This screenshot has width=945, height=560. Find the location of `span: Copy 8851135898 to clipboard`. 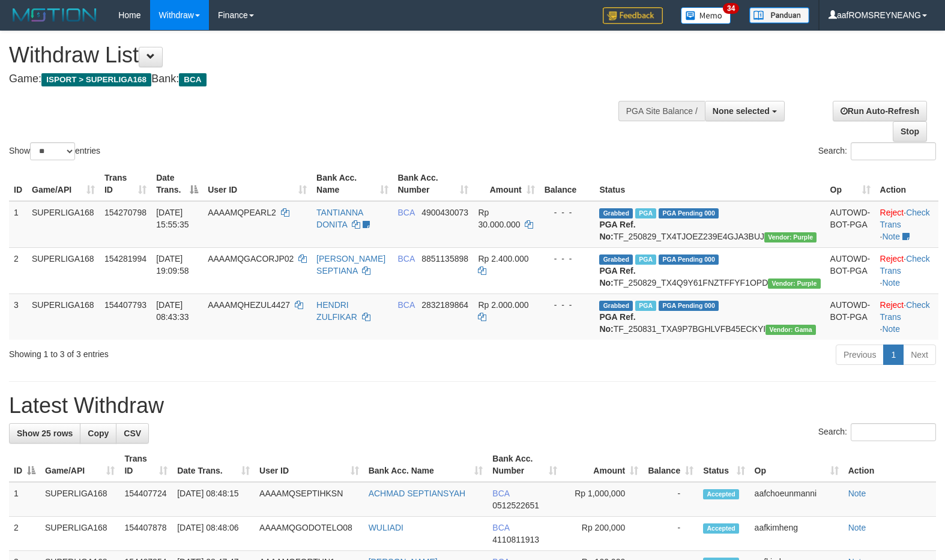

span: Copy 8851135898 to clipboard is located at coordinates (445, 259).